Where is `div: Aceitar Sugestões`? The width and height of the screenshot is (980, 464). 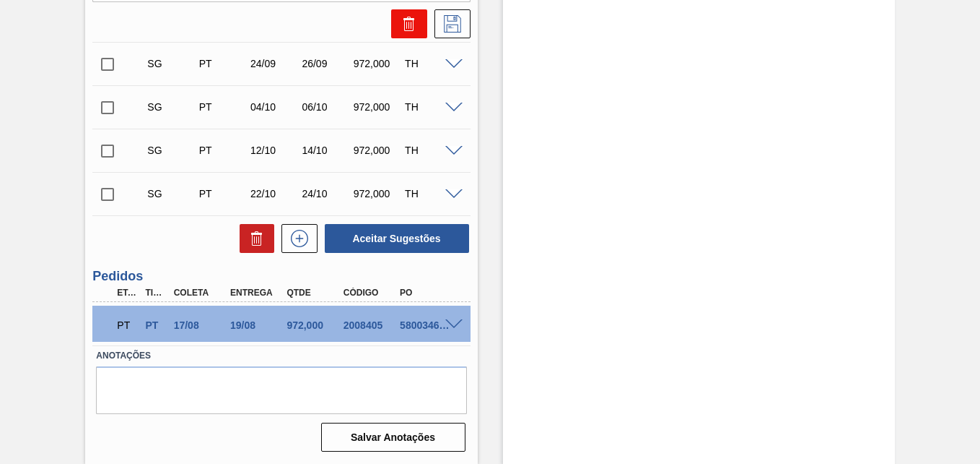 div: Aceitar Sugestões is located at coordinates (394, 238).